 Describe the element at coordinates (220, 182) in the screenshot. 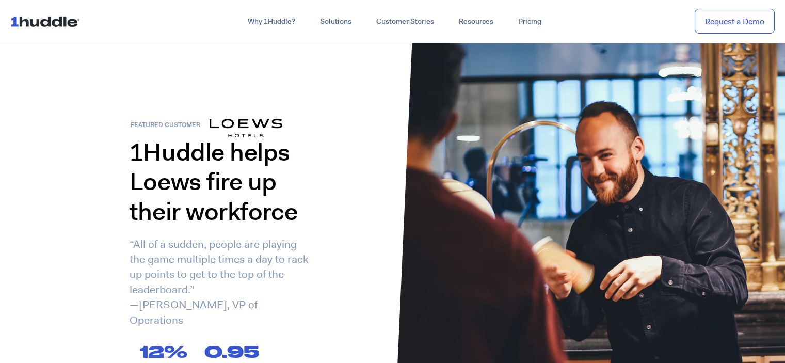

I see `h1: 1Huddle helps Loews fire up their workforce` at that location.